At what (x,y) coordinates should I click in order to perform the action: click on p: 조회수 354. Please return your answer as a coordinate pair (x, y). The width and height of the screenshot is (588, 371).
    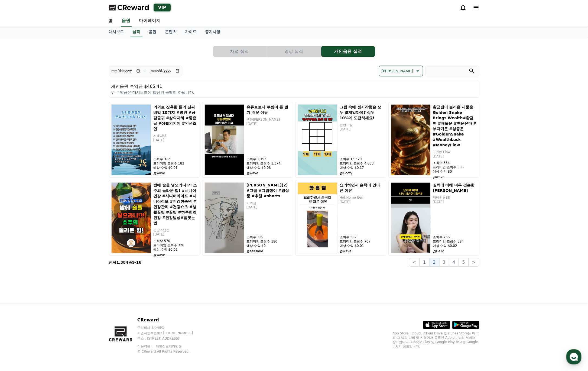
    Looking at the image, I should click on (455, 163).